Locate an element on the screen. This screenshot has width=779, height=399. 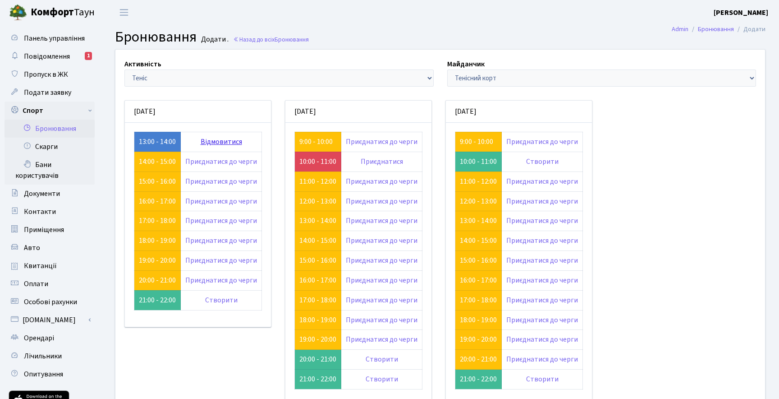
a: Панель управління is located at coordinates (50, 38).